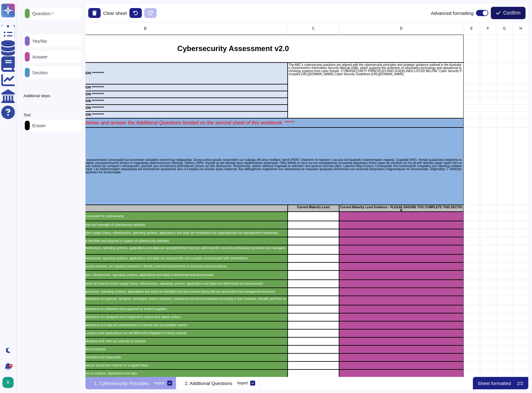 The image size is (532, 393). Describe the element at coordinates (145, 283) in the screenshot. I see `p: IDE-02: The confidentiality, integrity and availability requirements for systems (cyber supply ch...` at that location.